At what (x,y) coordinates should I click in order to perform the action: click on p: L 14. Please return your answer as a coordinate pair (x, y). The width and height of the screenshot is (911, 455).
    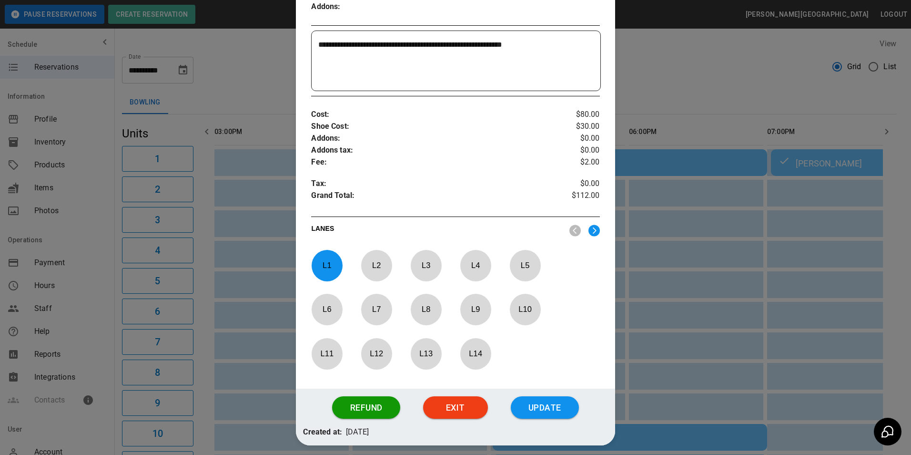
    Looking at the image, I should click on (476, 353).